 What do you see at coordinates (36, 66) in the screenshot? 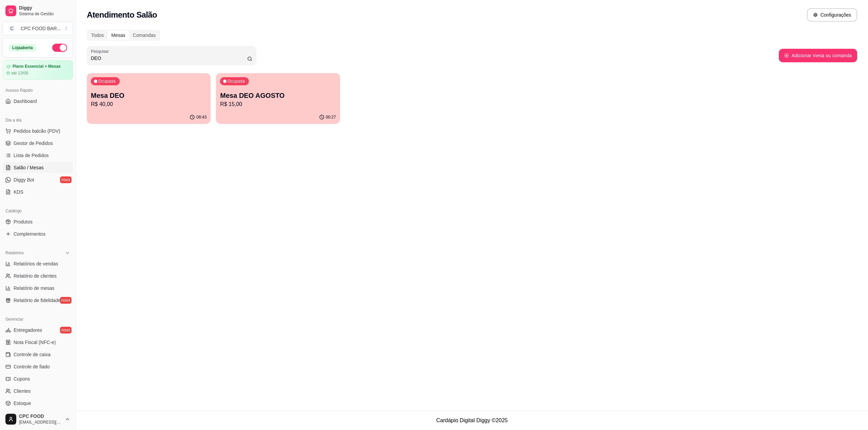
I see `article: Plano Essencial + Mesas` at bounding box center [36, 66].